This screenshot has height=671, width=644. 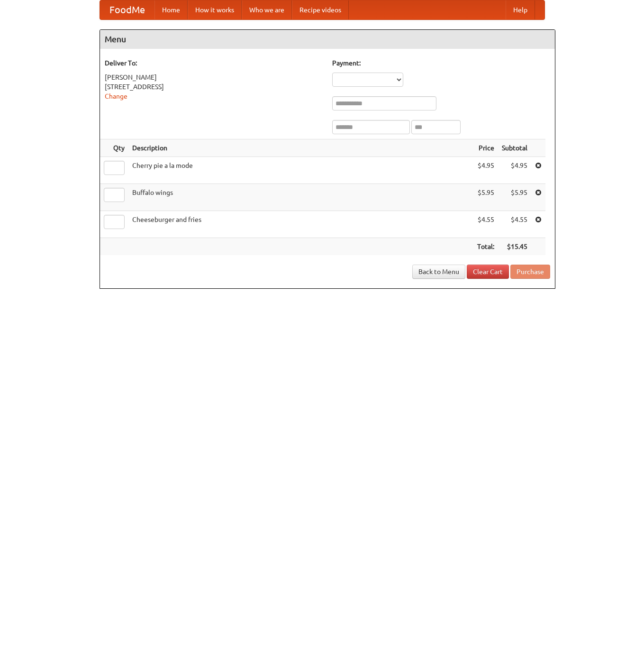 What do you see at coordinates (171, 10) in the screenshot?
I see `a: Home` at bounding box center [171, 10].